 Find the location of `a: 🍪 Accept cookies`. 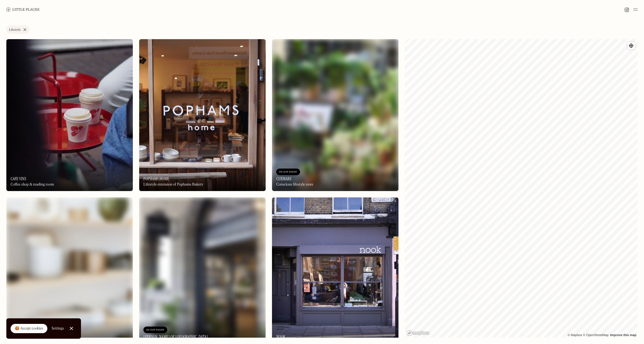

a: 🍪 Accept cookies is located at coordinates (29, 329).